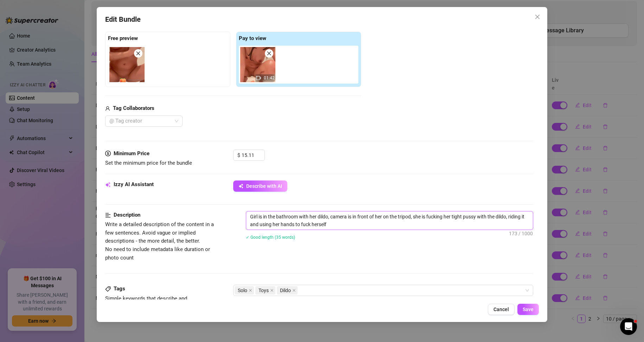 This screenshot has width=644, height=342. I want to click on button: Save, so click(528, 309).